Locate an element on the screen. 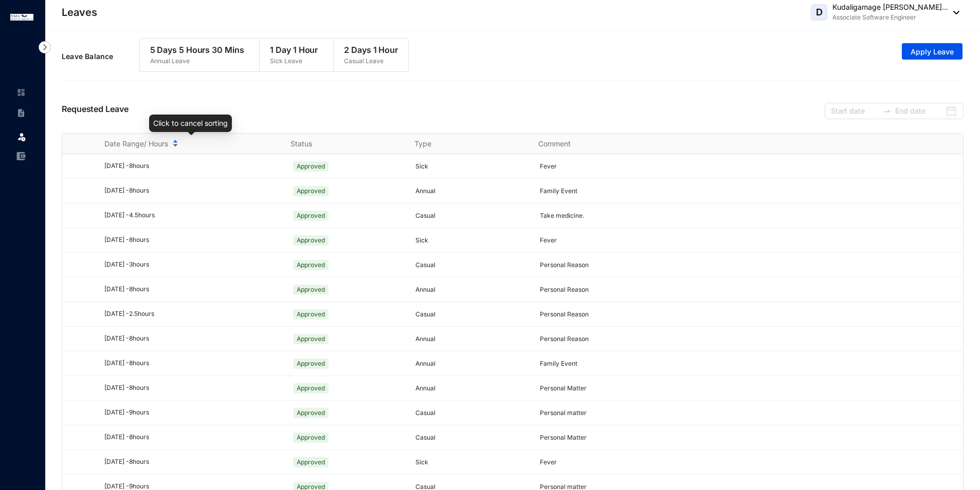 This screenshot has width=980, height=490. span: to is located at coordinates (887, 111).